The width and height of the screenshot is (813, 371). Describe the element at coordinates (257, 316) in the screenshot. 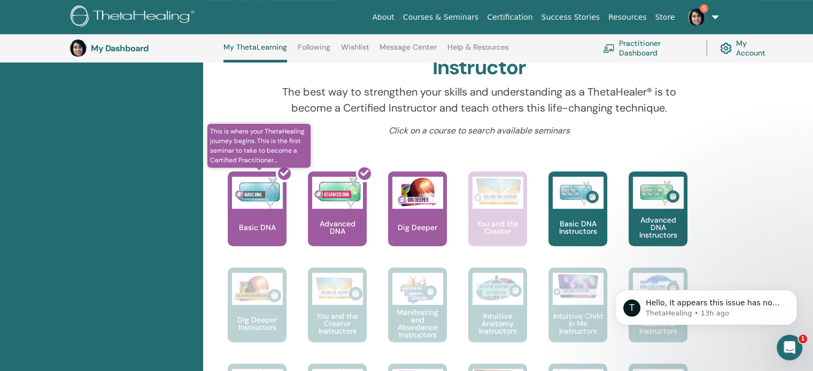

I see `a: Dig Deeper Instructors Dig Deeper Instructors` at that location.